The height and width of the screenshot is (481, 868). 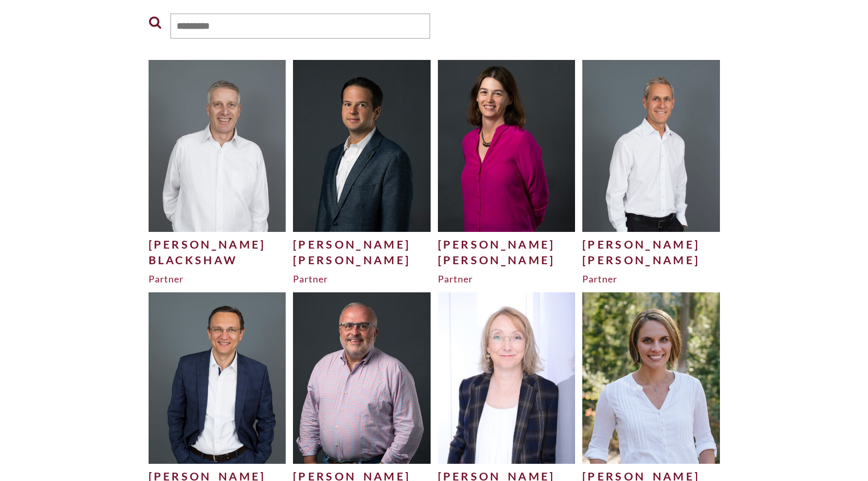 I want to click on img: Philipp-Spannuth-Website-500x625.jpg, so click(x=217, y=378).